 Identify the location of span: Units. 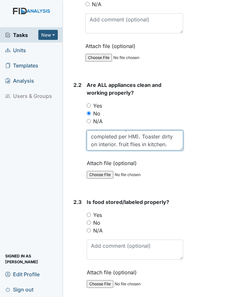
(16, 50).